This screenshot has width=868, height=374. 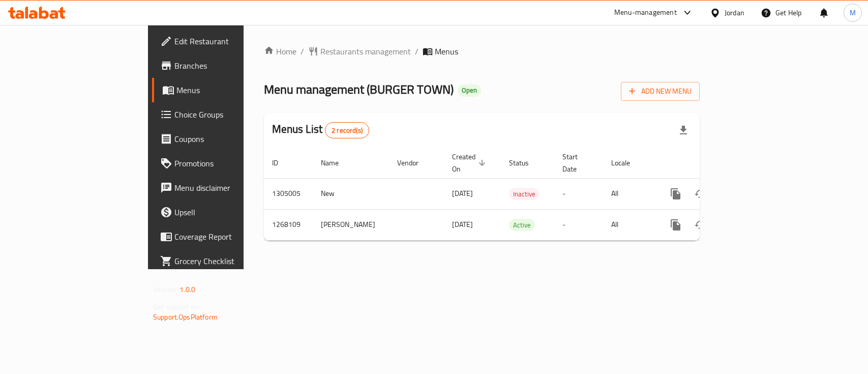 I want to click on div: Jordan, so click(x=734, y=13).